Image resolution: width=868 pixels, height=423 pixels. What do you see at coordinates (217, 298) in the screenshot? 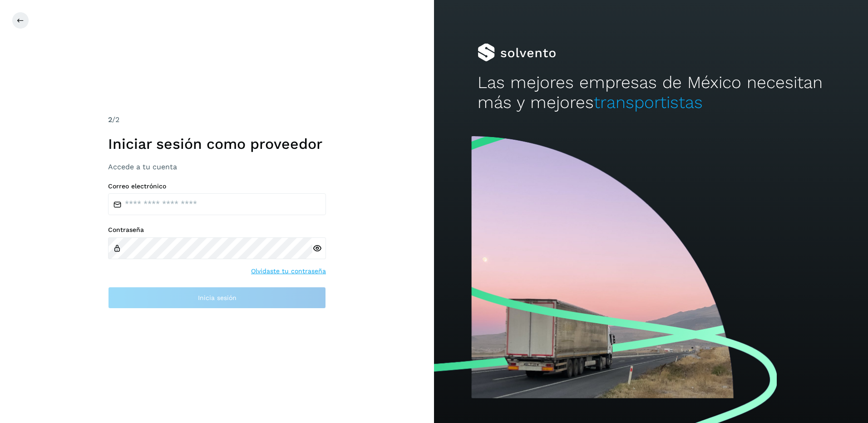
I see `button: Inicia sesión` at bounding box center [217, 298].